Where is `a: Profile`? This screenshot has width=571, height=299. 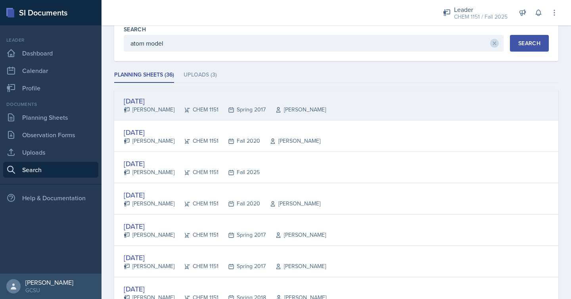 a: Profile is located at coordinates (51, 88).